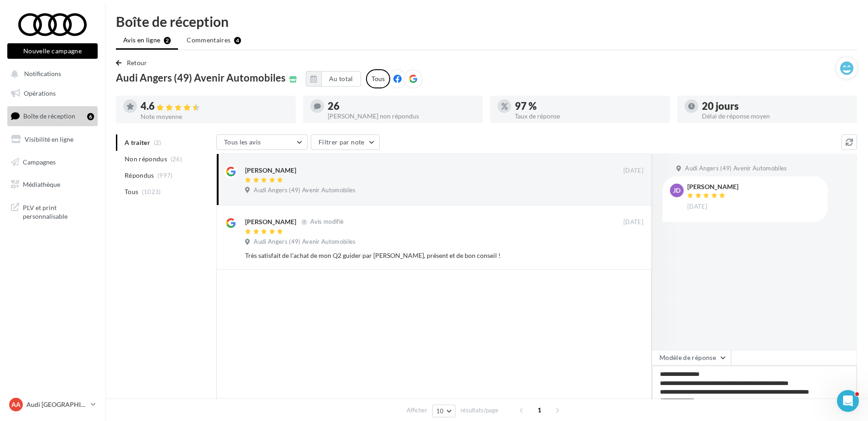 Image resolution: width=868 pixels, height=421 pixels. I want to click on span: (1023), so click(152, 192).